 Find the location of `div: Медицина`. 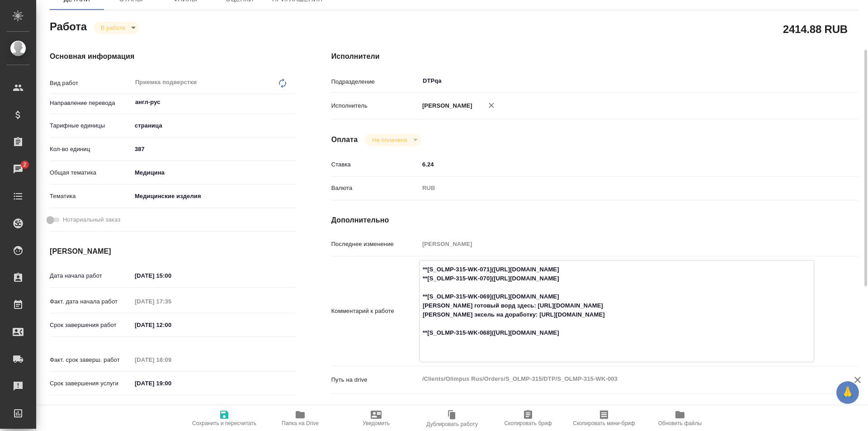

div: Медицина is located at coordinates (214, 173).